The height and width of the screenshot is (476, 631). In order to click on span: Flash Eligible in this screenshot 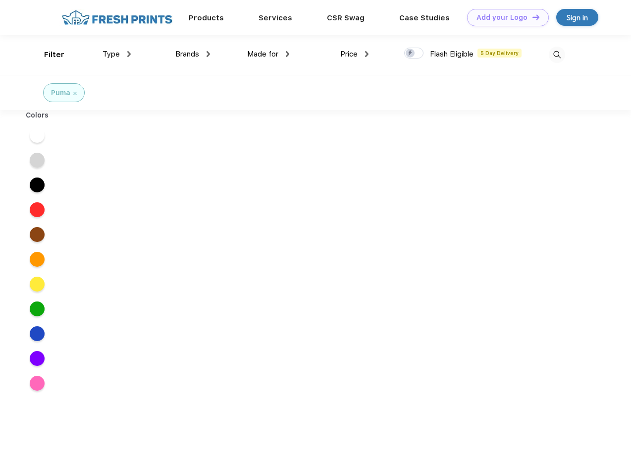, I will do `click(452, 54)`.